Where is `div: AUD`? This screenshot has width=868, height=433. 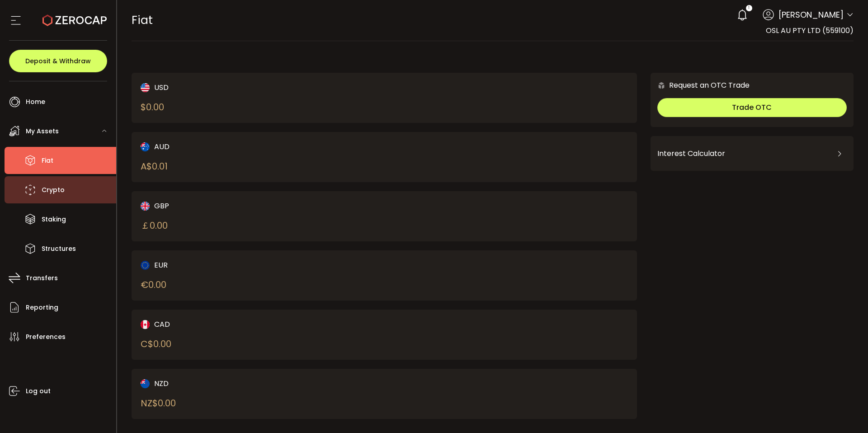 div: AUD is located at coordinates (250, 146).